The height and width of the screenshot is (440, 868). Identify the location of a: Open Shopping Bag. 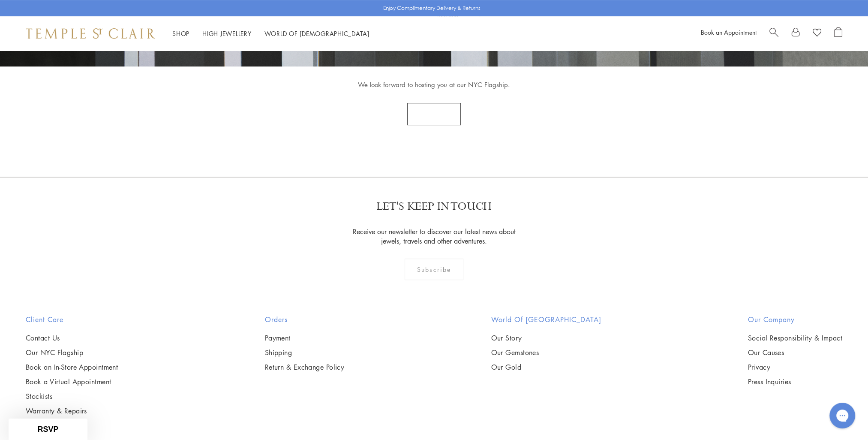
(837, 34).